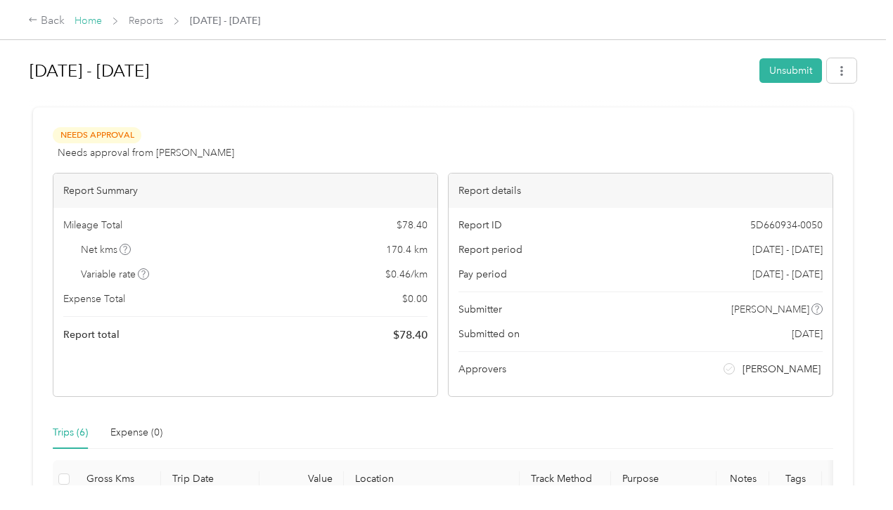  I want to click on span: Mileage Total, so click(93, 225).